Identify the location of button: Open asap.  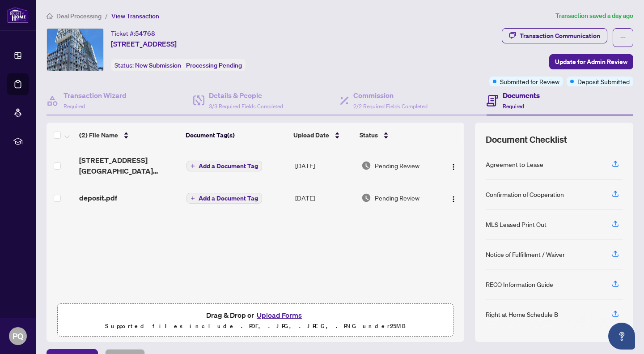
(622, 336).